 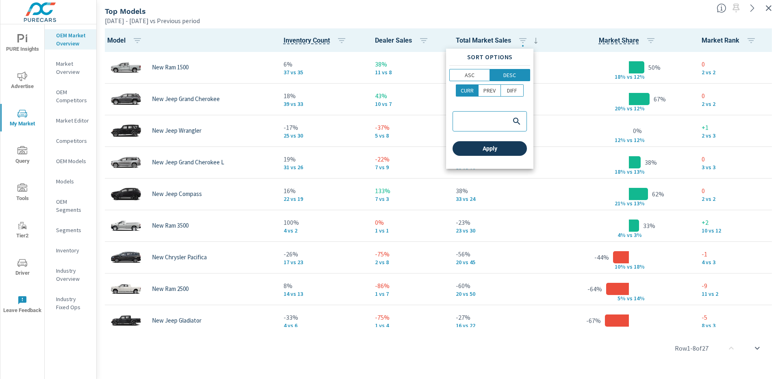 What do you see at coordinates (510, 75) in the screenshot?
I see `p: DESC` at bounding box center [510, 75].